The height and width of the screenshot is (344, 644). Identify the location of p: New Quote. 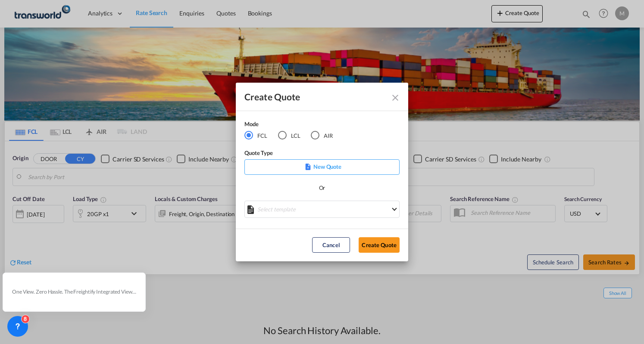
(322, 167).